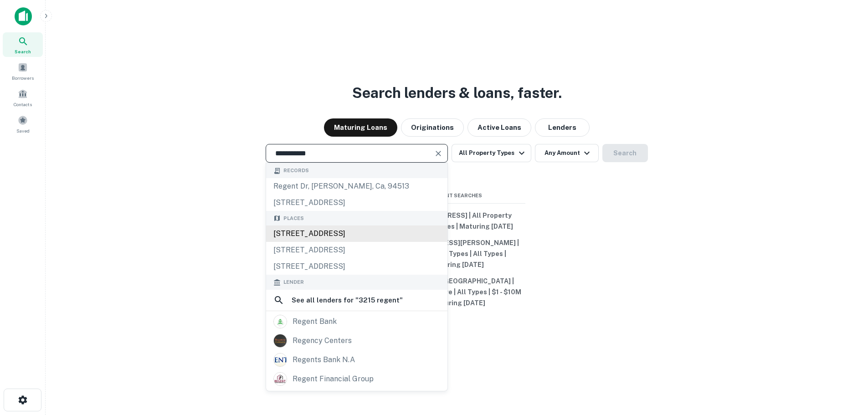 Image resolution: width=868 pixels, height=415 pixels. Describe the element at coordinates (23, 51) in the screenshot. I see `span: Search` at that location.